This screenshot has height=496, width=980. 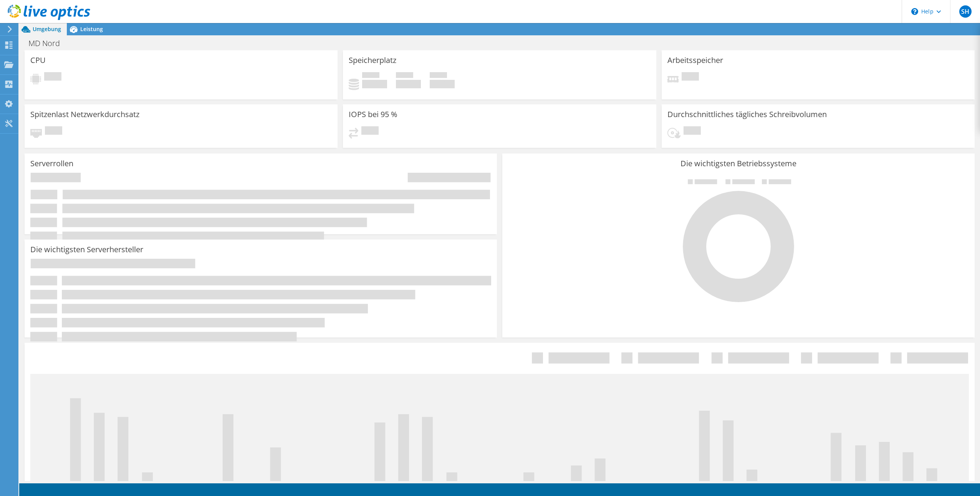 What do you see at coordinates (85, 114) in the screenshot?
I see `h3: Spitzenlast Netzwerkdurchsatz` at bounding box center [85, 114].